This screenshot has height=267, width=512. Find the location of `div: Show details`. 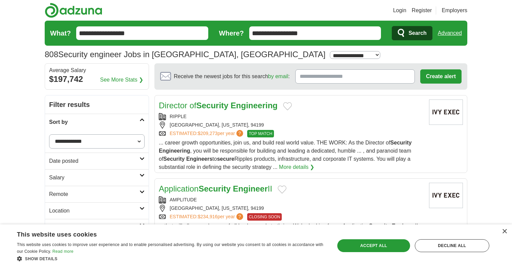

div: Show details is located at coordinates (171, 259).